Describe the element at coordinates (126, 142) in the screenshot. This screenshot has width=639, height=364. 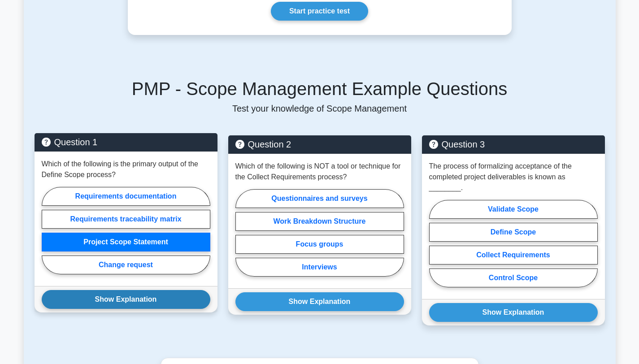
I see `h5: Question 1` at that location.